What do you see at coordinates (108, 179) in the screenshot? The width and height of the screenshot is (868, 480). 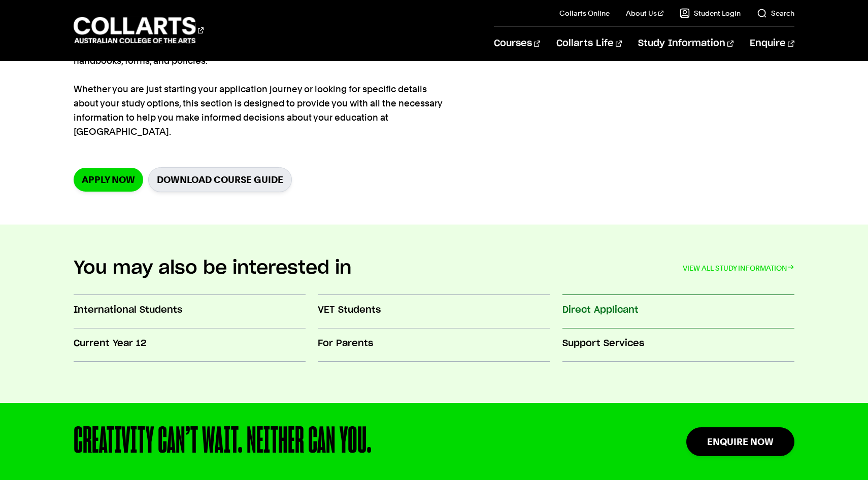 I see `a: Apply Now` at bounding box center [108, 179].